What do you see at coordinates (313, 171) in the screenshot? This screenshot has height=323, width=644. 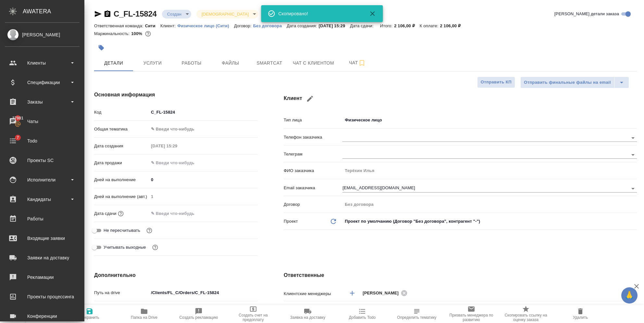 I see `p: ФИО заказчика` at bounding box center [313, 171].